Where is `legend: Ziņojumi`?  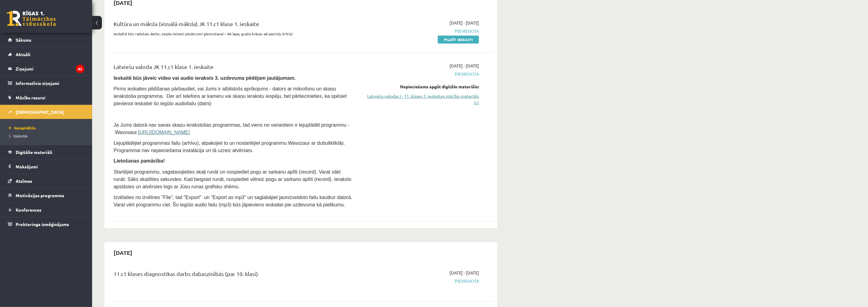 legend: Ziņojumi is located at coordinates (50, 69).